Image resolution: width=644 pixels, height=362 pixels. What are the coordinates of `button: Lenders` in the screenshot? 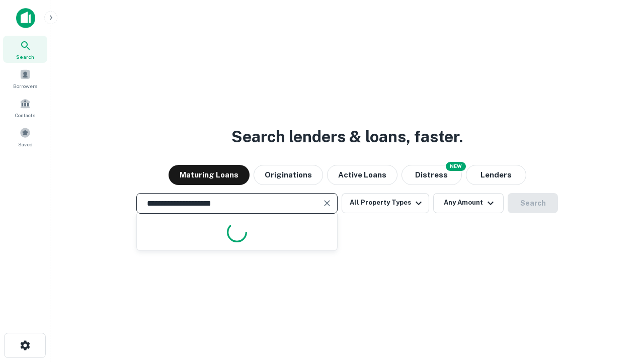 It's located at (496, 175).